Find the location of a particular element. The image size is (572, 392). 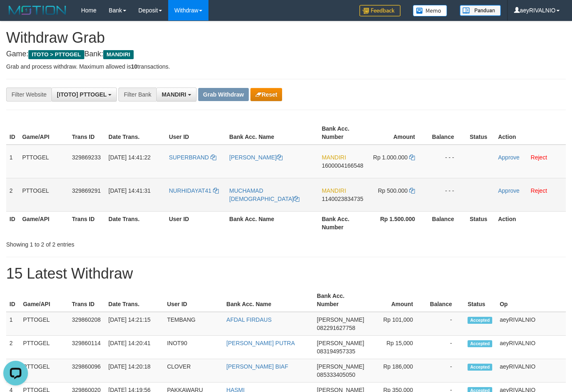

td: 329860096 is located at coordinates (87, 371).